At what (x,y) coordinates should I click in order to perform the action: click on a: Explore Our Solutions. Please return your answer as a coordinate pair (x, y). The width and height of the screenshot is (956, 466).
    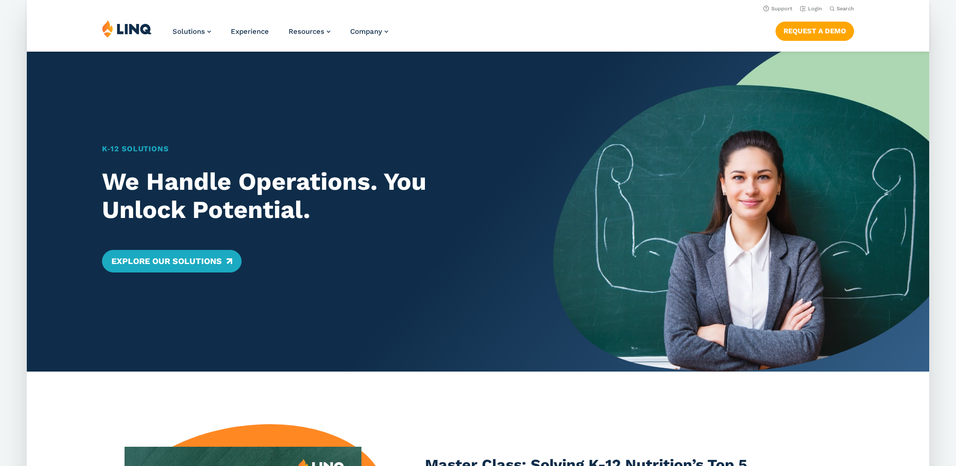
    Looking at the image, I should click on (172, 261).